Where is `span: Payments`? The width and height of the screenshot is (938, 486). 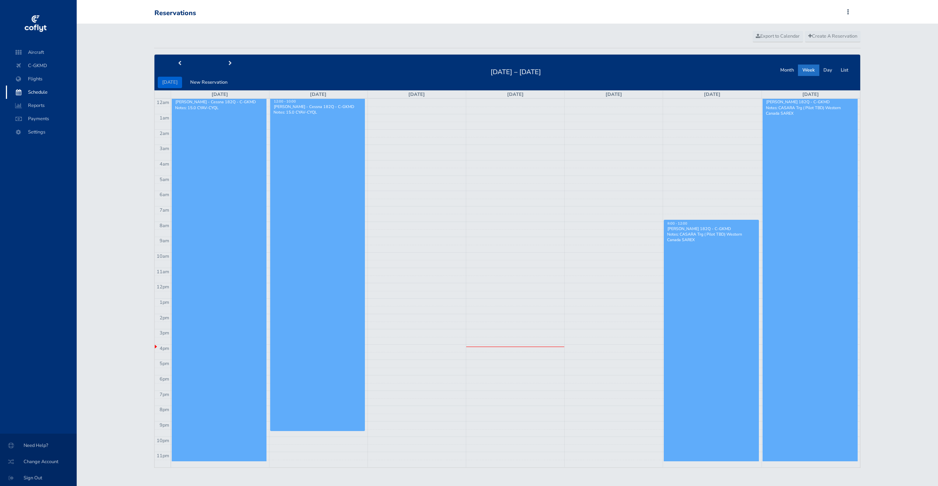 span: Payments is located at coordinates (41, 119).